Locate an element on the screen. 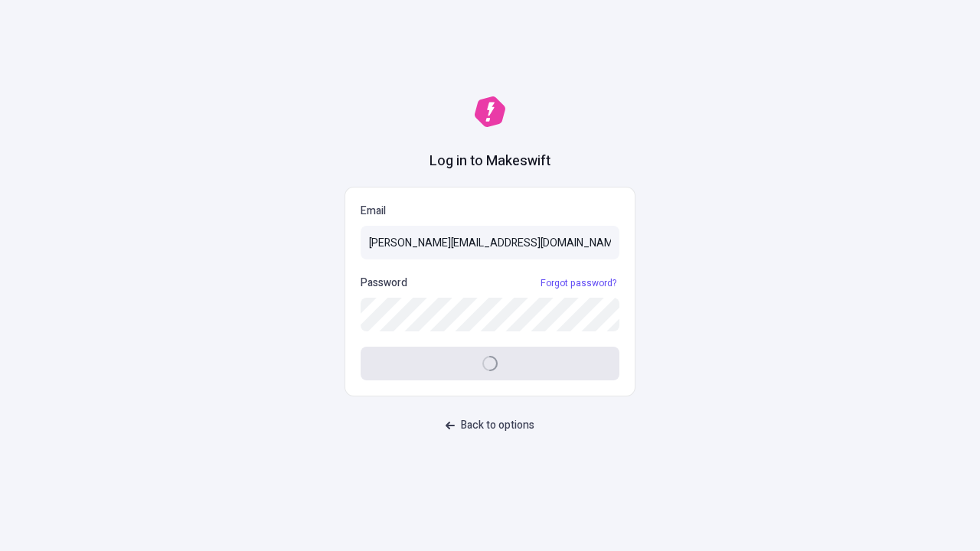 The width and height of the screenshot is (980, 551). p: Email is located at coordinates (490, 211).